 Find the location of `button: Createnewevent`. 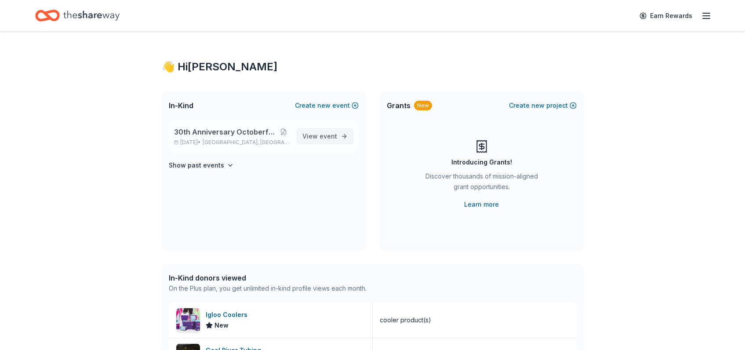

button: Createnewevent is located at coordinates (327, 105).